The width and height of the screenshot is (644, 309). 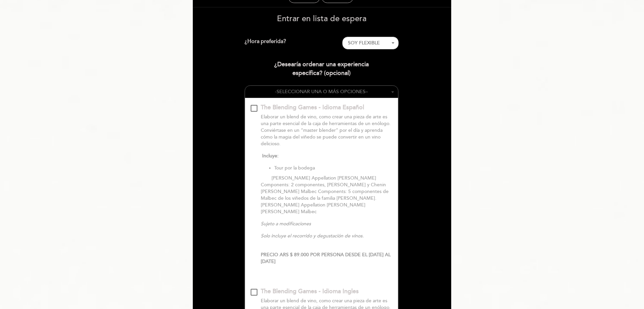 What do you see at coordinates (294, 168) in the screenshot?
I see `span: Tour por la bodega` at bounding box center [294, 168].